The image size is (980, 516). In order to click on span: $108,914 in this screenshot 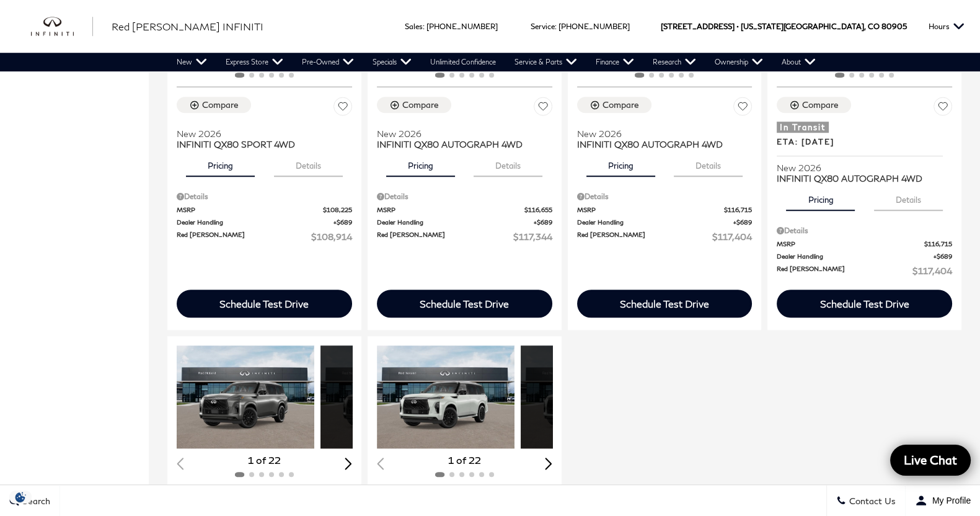, I will do `click(331, 236)`.